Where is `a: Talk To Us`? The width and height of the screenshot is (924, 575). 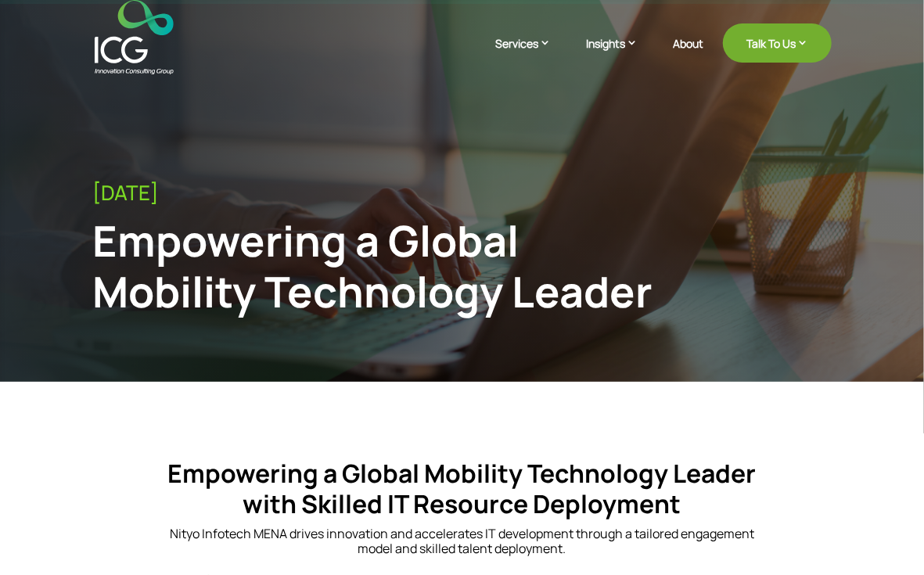
a: Talk To Us is located at coordinates (777, 43).